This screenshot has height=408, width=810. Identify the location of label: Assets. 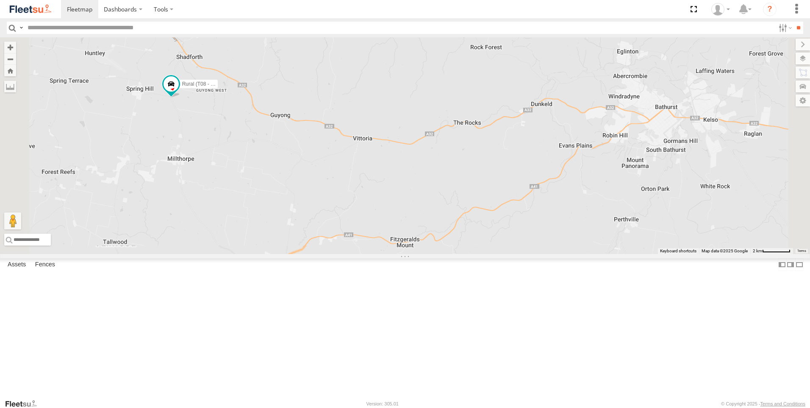
(17, 264).